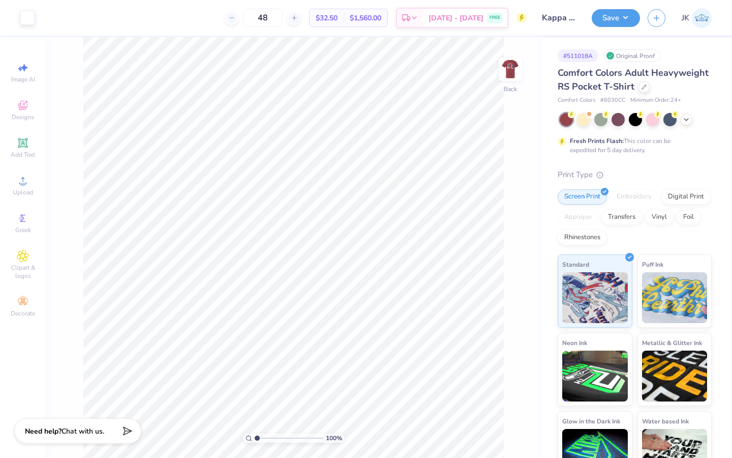 The width and height of the screenshot is (732, 458). What do you see at coordinates (685, 18) in the screenshot?
I see `span: JK` at bounding box center [685, 18].